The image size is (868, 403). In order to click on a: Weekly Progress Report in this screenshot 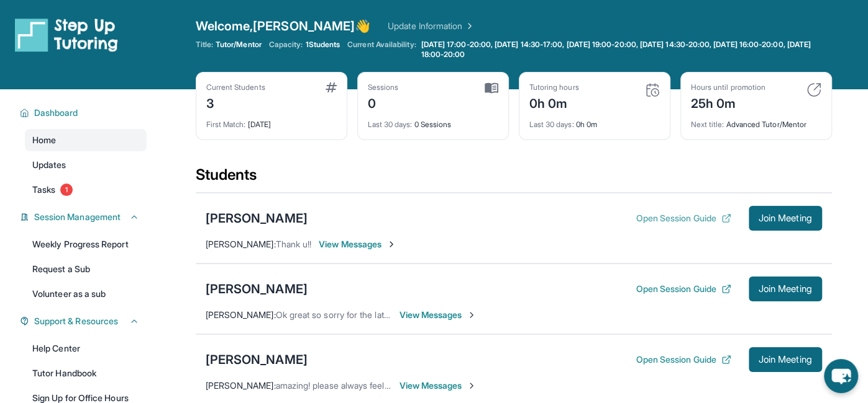, I will do `click(86, 245)`.